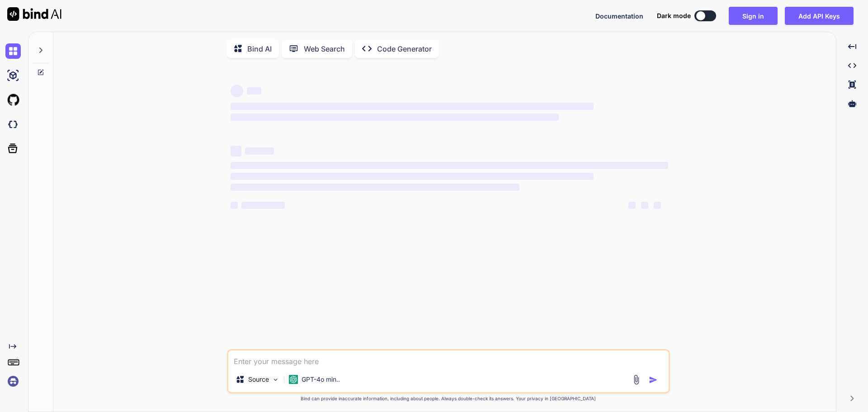 This screenshot has width=868, height=412. Describe the element at coordinates (259, 49) in the screenshot. I see `p: Bind AI` at that location.